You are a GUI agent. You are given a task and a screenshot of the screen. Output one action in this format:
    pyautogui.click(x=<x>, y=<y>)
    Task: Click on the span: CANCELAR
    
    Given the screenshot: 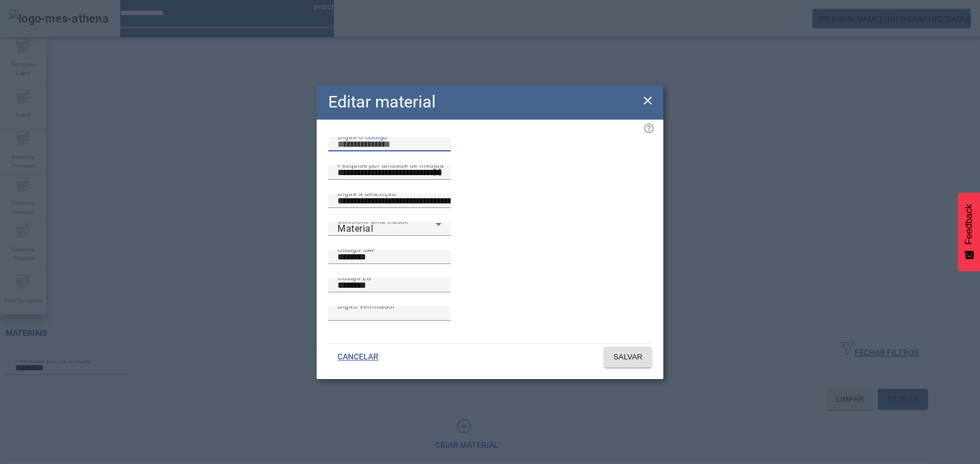 What is the action you would take?
    pyautogui.click(x=358, y=357)
    